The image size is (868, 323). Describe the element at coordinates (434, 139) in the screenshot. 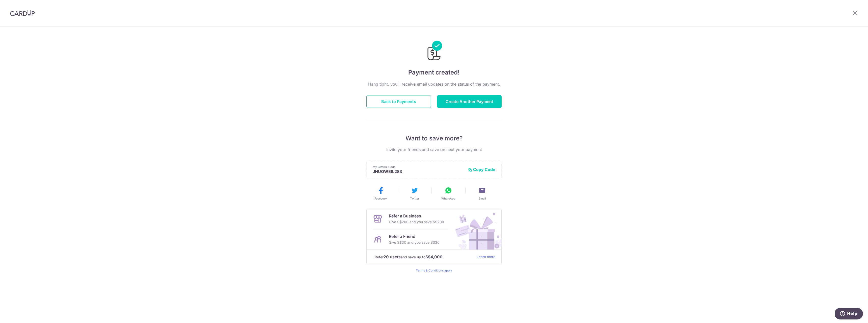

I see `p: Want to save more?` at that location.